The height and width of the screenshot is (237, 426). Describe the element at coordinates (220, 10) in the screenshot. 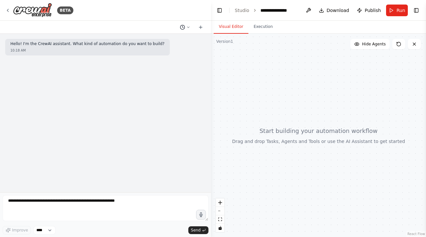

I see `button: Hide left sidebar` at that location.